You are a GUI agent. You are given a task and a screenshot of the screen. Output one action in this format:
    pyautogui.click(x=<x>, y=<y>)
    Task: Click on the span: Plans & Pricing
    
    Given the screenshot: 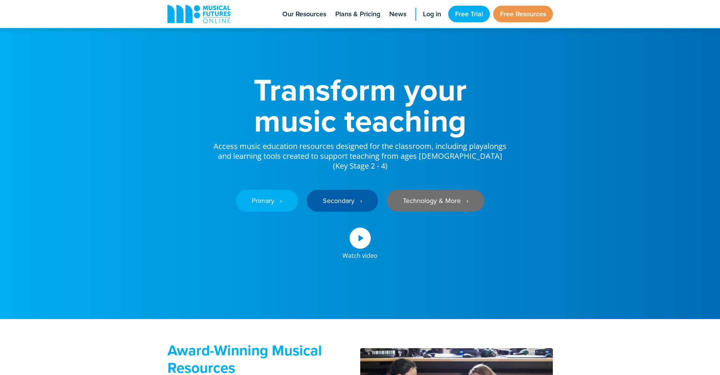 What is the action you would take?
    pyautogui.click(x=358, y=14)
    